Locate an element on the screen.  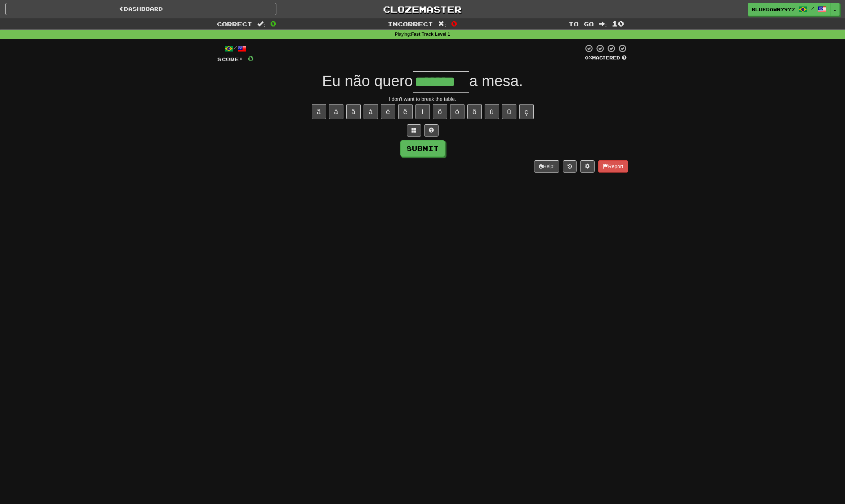
button: í is located at coordinates (423, 111).